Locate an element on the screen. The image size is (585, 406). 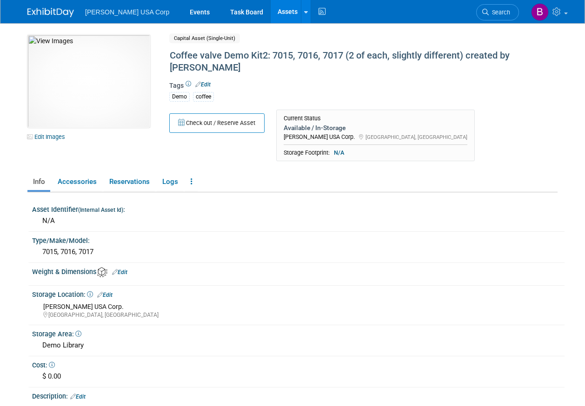
div: 7015, 7016, 7017 is located at coordinates (298, 252).